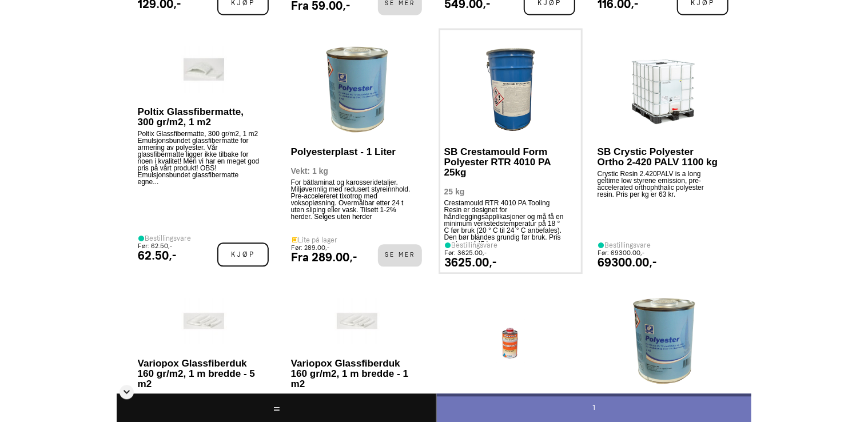 This screenshot has width=868, height=422. What do you see at coordinates (664, 89) in the screenshot?
I see `img: IBC.jpg` at bounding box center [664, 89].